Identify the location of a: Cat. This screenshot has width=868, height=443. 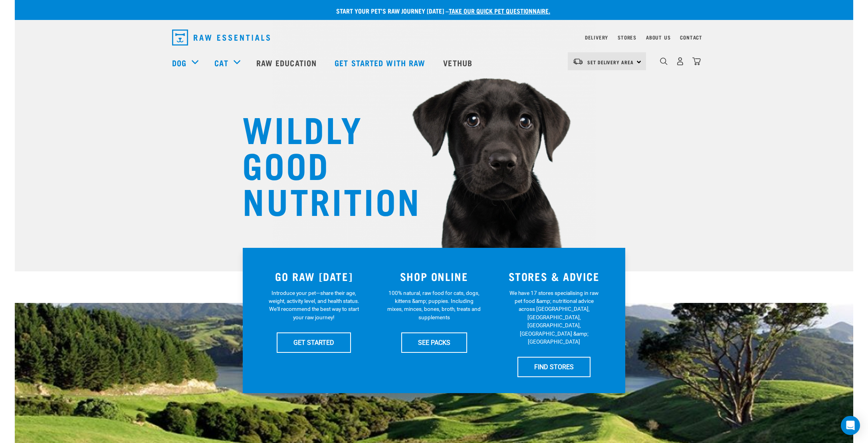
(221, 62).